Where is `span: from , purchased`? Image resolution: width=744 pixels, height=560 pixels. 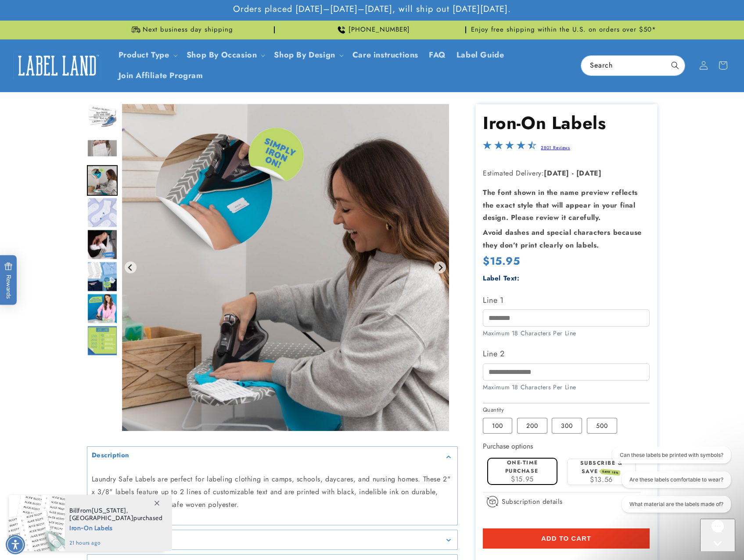
span: from , purchased is located at coordinates (116, 515).